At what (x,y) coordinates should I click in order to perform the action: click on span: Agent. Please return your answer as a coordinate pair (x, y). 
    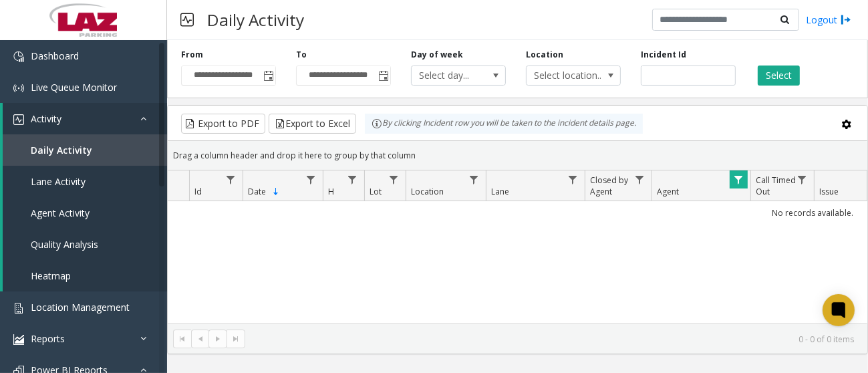
    Looking at the image, I should click on (668, 191).